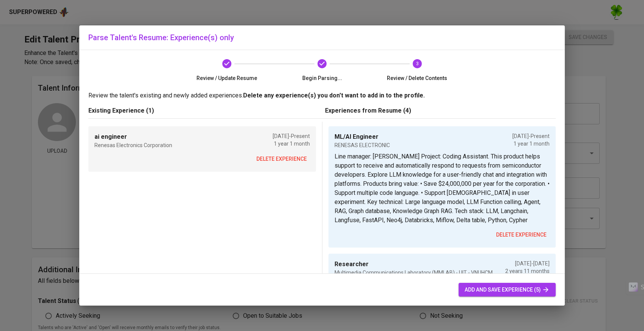 Image resolution: width=644 pixels, height=331 pixels. Describe the element at coordinates (527, 271) in the screenshot. I see `p: 2 years 11 months` at that location.